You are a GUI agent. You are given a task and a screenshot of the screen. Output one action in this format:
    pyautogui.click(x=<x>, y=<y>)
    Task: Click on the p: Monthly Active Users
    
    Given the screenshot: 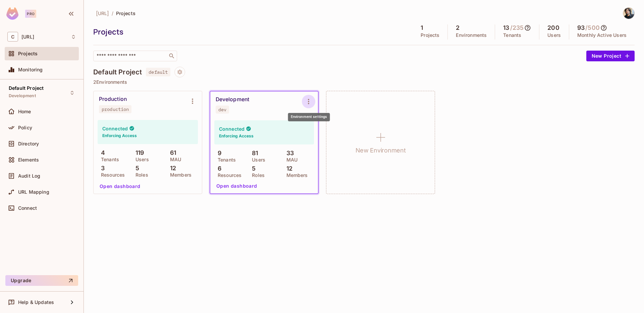 What is the action you would take?
    pyautogui.click(x=601, y=35)
    